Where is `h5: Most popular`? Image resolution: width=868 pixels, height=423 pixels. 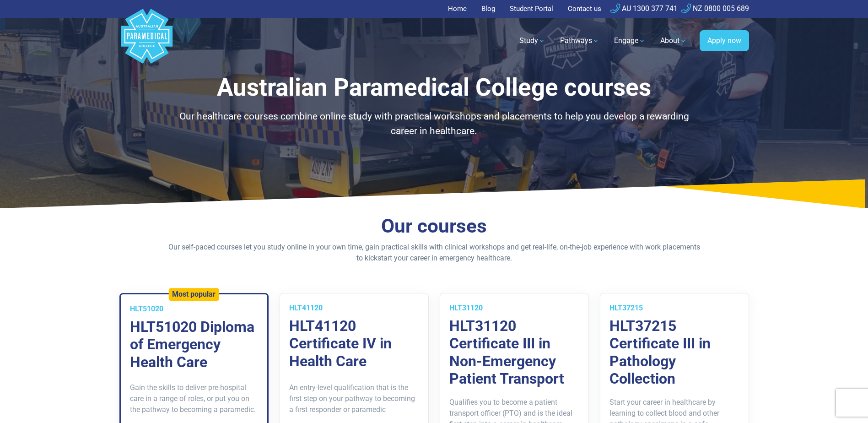 h5: Most popular is located at coordinates (194, 294).